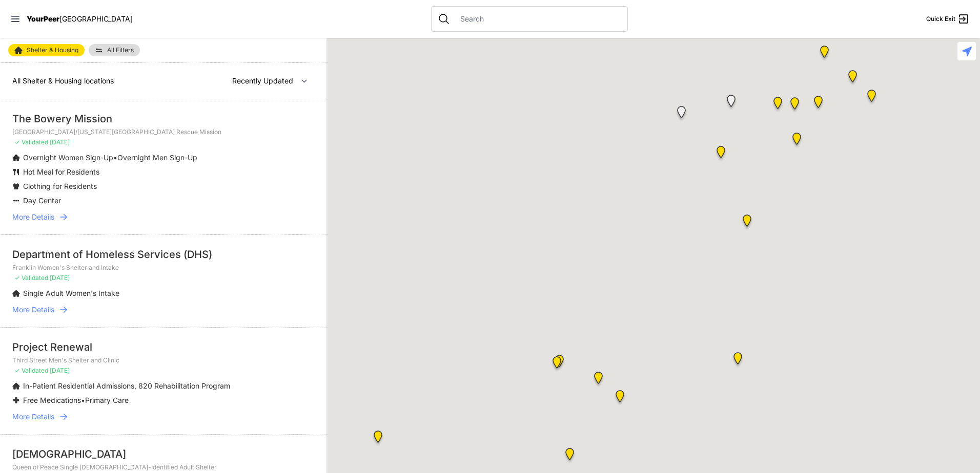 The image size is (980, 473). Describe the element at coordinates (42, 200) in the screenshot. I see `span: Day Center` at that location.